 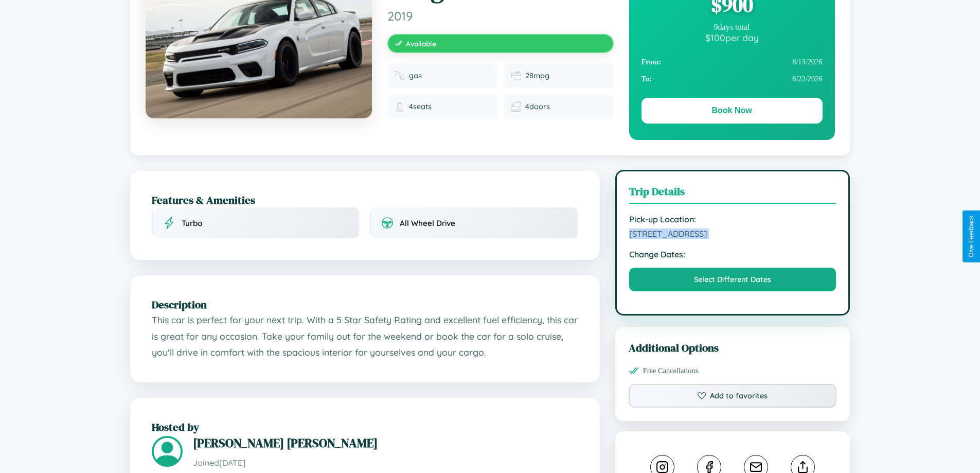 What do you see at coordinates (732, 27) in the screenshot?
I see `div: 9 days total` at bounding box center [732, 27].